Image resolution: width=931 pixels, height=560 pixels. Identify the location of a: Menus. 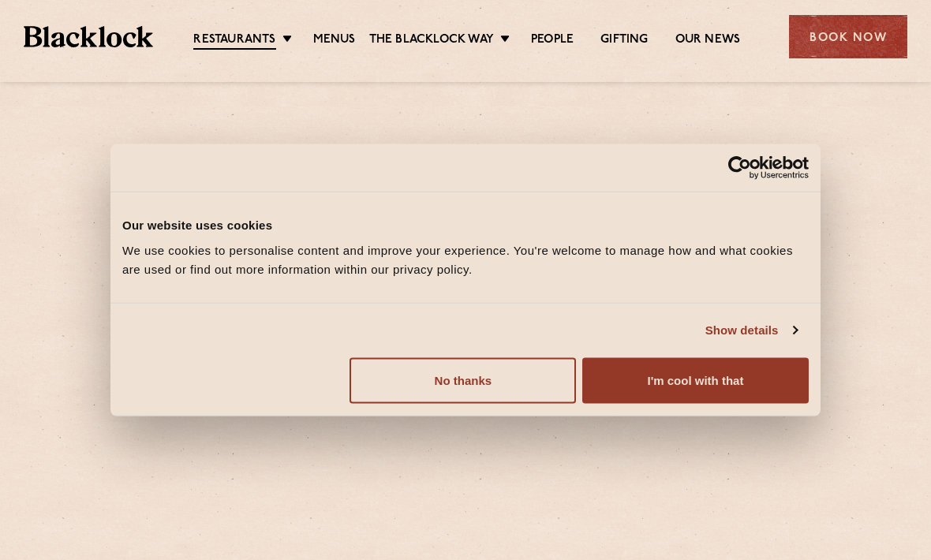
(334, 40).